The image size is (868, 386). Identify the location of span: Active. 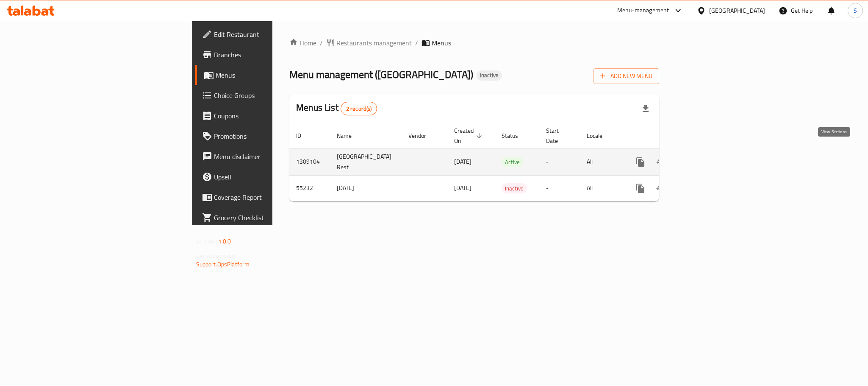
(512, 162).